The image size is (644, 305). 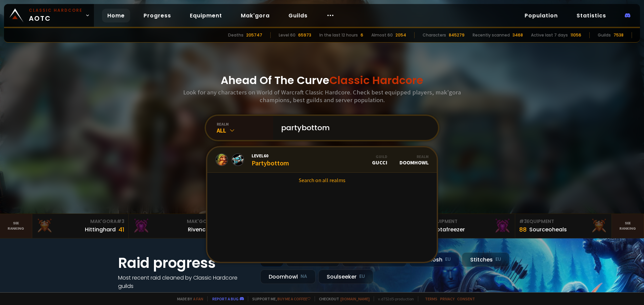 I want to click on a: Classic HardcoreAOTC, so click(x=49, y=15).